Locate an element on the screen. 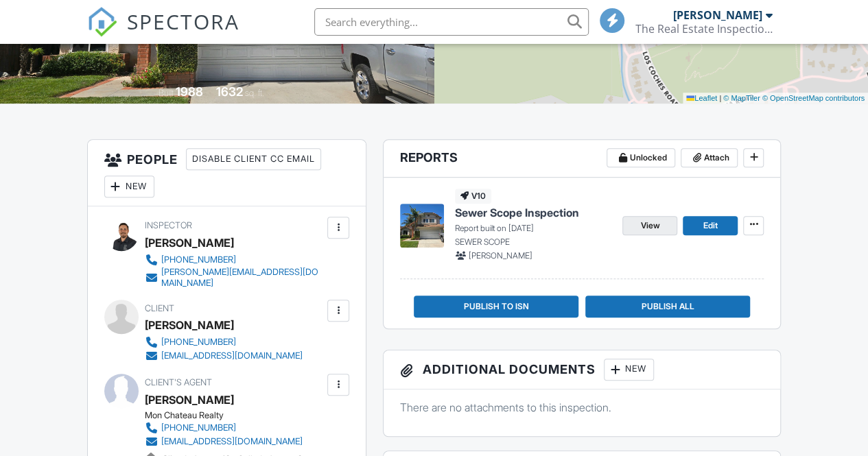  span: Client is located at coordinates (160, 308).